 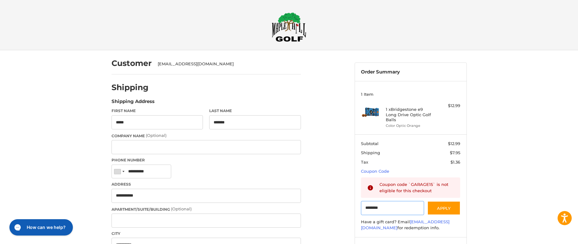 What do you see at coordinates (132, 63) in the screenshot?
I see `h2: Customer` at bounding box center [132, 63].